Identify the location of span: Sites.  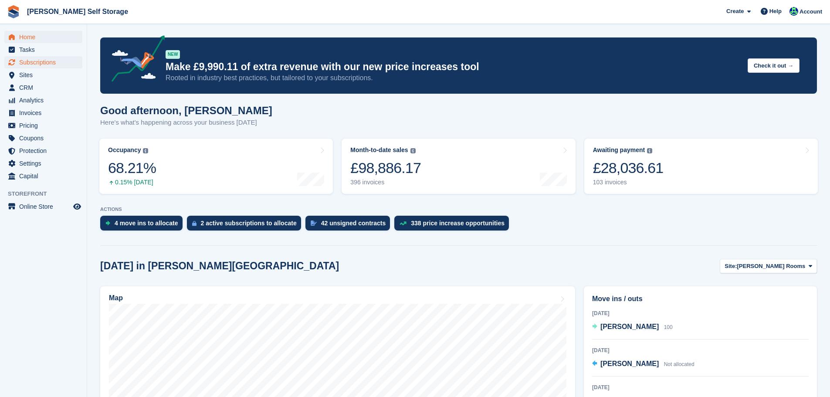
(45, 75).